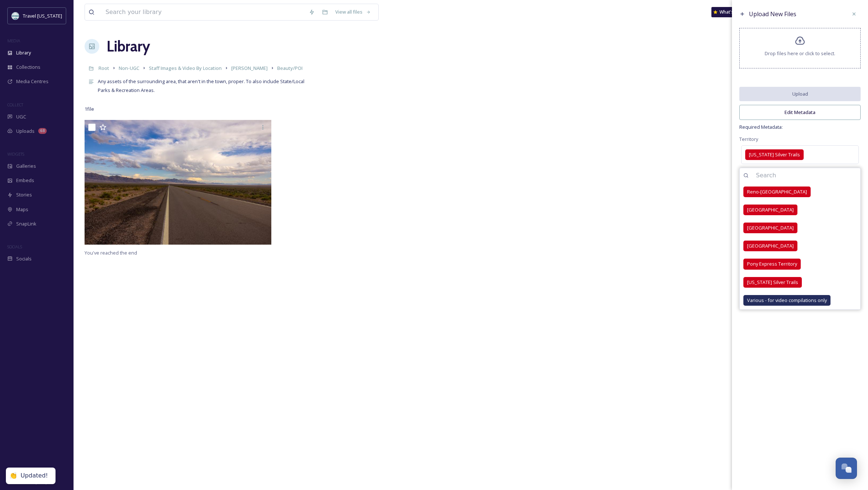 This screenshot has height=490, width=868. Describe the element at coordinates (111, 253) in the screenshot. I see `span: You've reached the end` at that location.